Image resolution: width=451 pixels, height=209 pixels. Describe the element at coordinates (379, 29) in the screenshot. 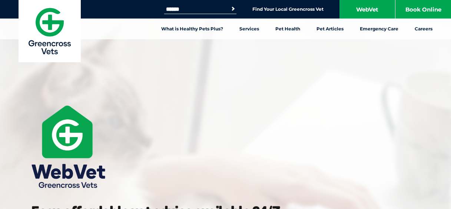

I see `a: Emergency Care` at that location.